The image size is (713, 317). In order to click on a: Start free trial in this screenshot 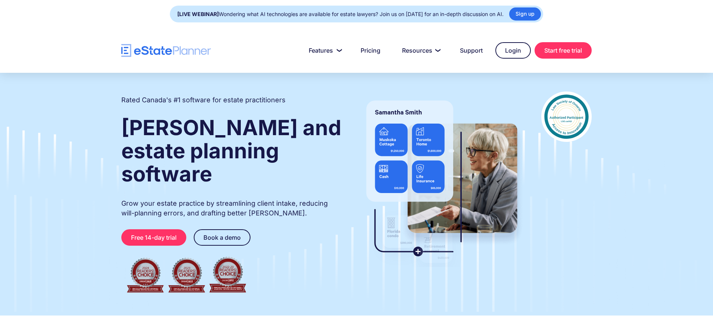, I will do `click(563, 50)`.